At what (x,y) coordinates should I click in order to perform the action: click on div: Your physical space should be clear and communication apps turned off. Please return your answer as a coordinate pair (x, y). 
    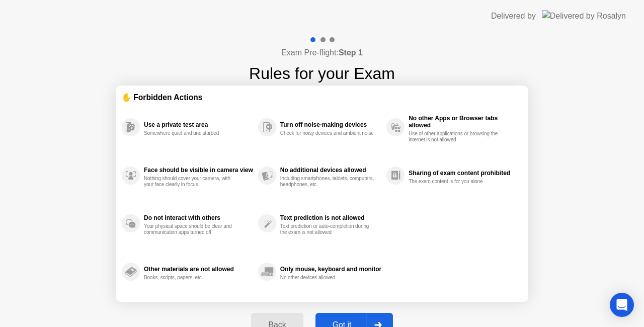
    Looking at the image, I should click on (191, 229).